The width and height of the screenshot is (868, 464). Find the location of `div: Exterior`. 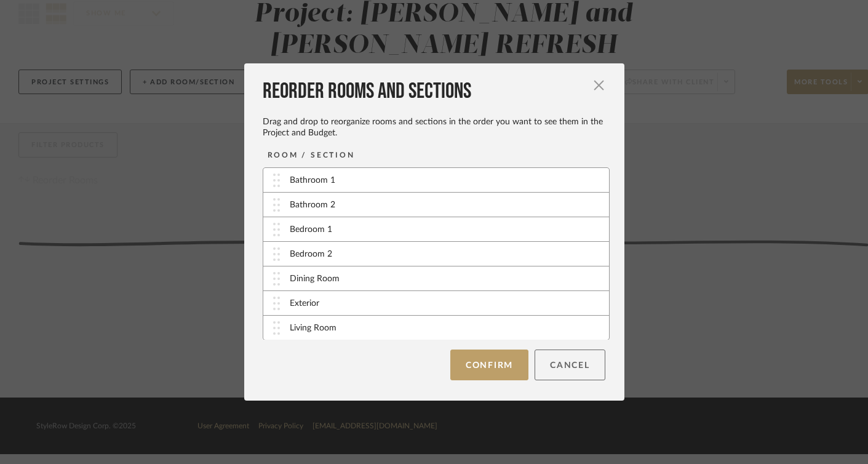

div: Exterior is located at coordinates (304, 303).